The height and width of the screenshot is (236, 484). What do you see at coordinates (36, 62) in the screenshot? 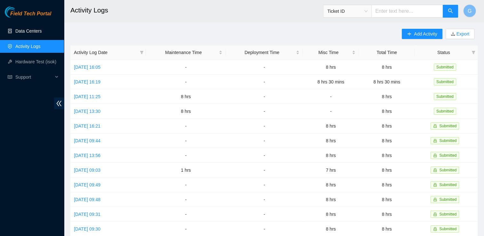
I see `a: Hardware Test (isok)` at bounding box center [36, 62].